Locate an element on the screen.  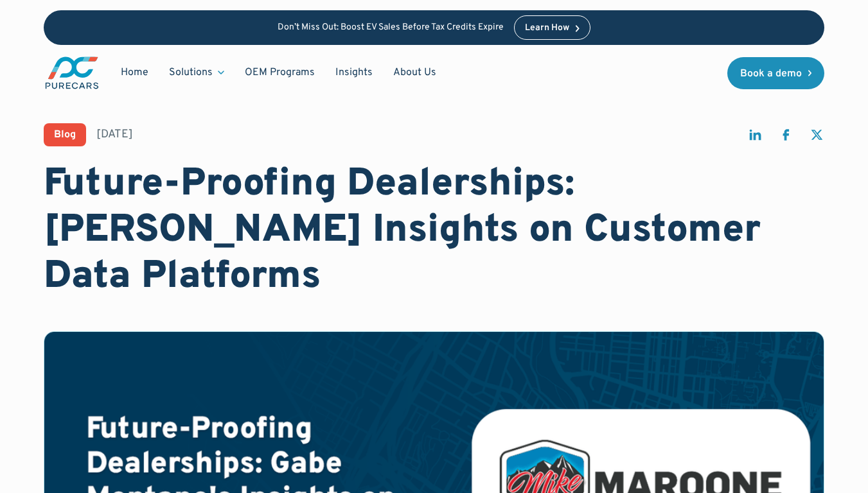
p: Don’t Miss Out: Boost EV Sales Before Tax Credits Expire is located at coordinates (391, 28).